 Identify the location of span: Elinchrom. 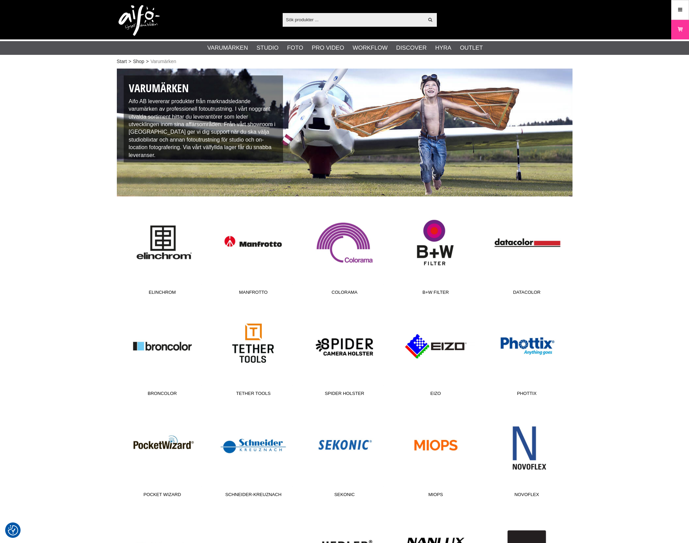
(162, 293).